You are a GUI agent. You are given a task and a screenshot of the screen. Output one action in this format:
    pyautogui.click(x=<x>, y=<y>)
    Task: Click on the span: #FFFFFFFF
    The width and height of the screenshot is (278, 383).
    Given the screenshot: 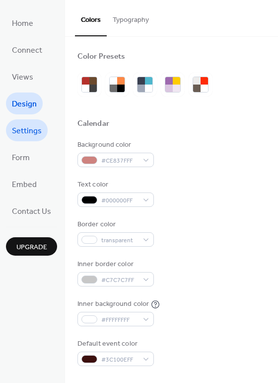 What is the action you would take?
    pyautogui.click(x=120, y=320)
    